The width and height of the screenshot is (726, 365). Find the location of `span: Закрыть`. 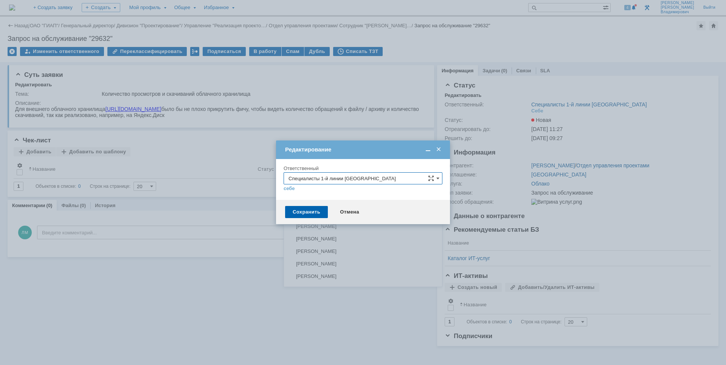

span: Закрыть is located at coordinates (439, 149).